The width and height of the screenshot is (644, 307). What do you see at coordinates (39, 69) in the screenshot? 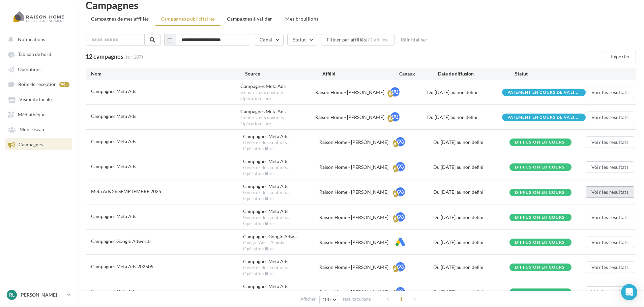
I see `a: Opérations` at bounding box center [39, 69].